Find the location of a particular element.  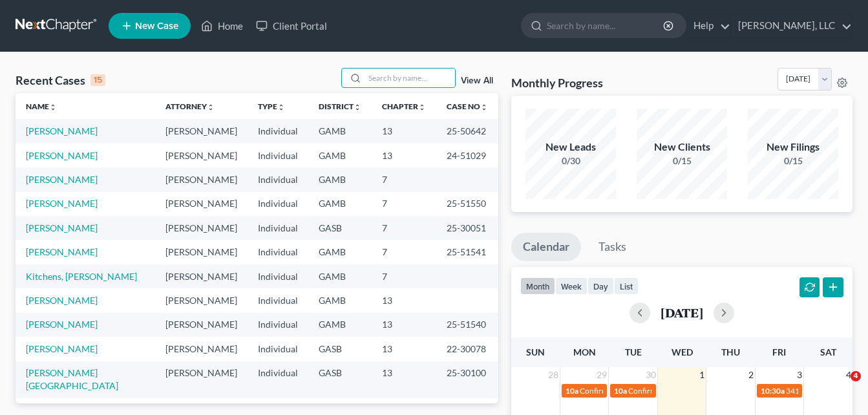

td: 24-51029 is located at coordinates (467, 155).